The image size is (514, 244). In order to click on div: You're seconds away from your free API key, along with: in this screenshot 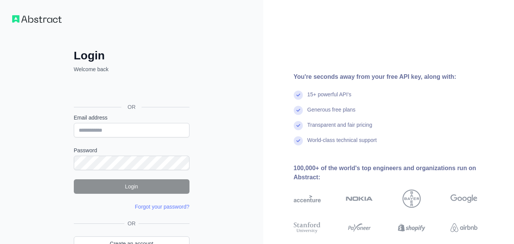, I will do `click(398, 77)`.